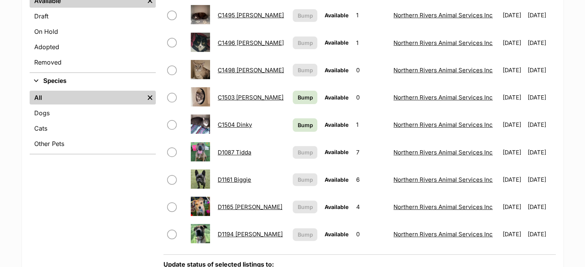 The width and height of the screenshot is (585, 267). What do you see at coordinates (93, 62) in the screenshot?
I see `a: Removed` at bounding box center [93, 62].